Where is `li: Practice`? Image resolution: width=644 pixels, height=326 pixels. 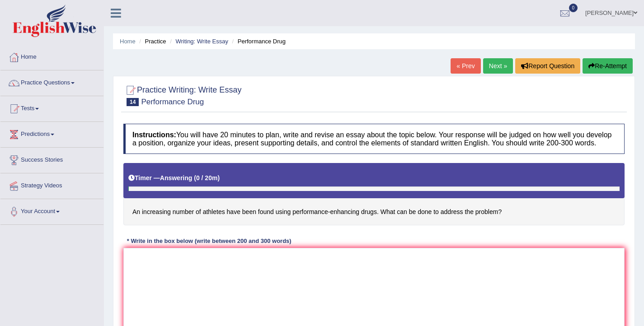 li: Practice is located at coordinates (151, 41).